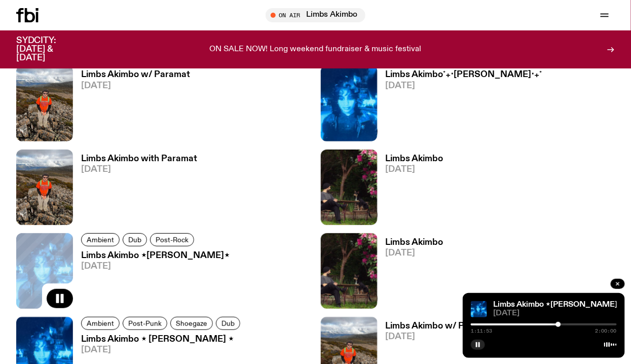 Image resolution: width=631 pixels, height=364 pixels. I want to click on span: 1:11:53, so click(482, 331).